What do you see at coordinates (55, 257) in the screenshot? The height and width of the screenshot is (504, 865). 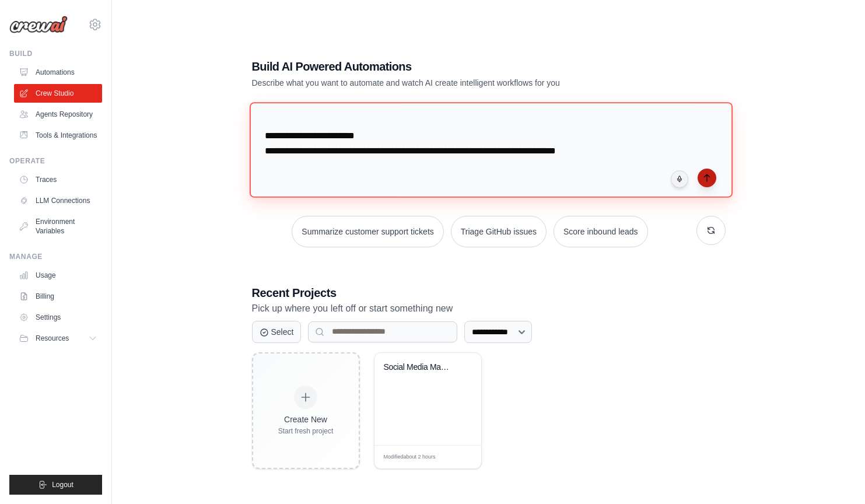 I see `div: Manage` at bounding box center [55, 257].